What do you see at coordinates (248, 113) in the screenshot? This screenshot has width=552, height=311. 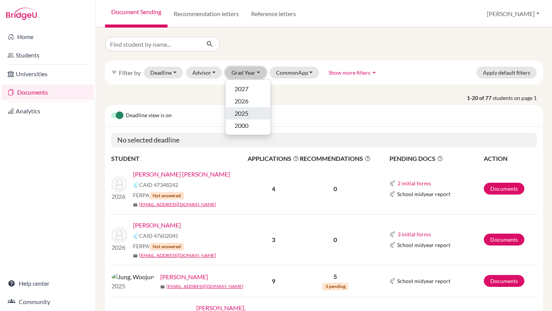 I see `button: 2025` at bounding box center [248, 113].